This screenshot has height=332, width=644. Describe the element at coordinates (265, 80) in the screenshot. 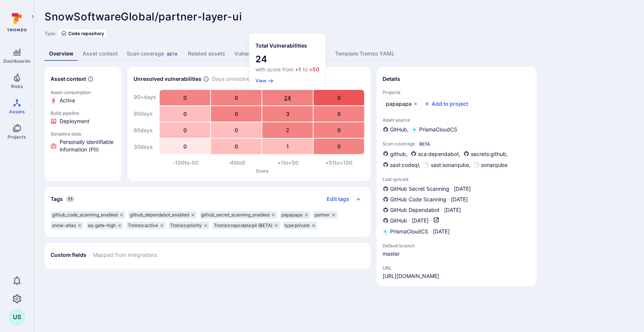

I see `button: View` at that location.